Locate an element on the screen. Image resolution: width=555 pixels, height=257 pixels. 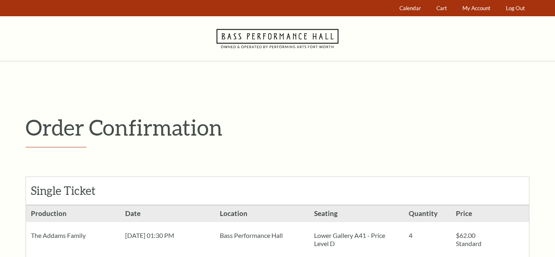
h2: Single Ticket is located at coordinates (75, 191).